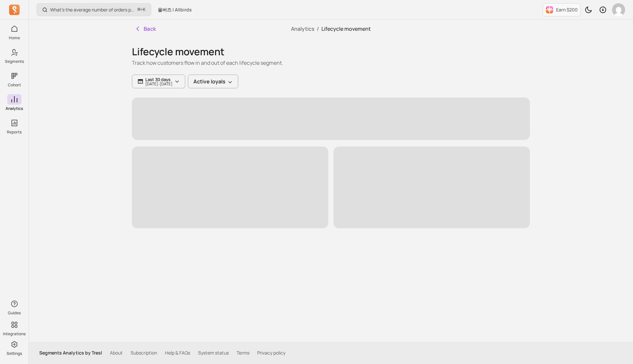  I want to click on a: Help & FAQs, so click(177, 353).